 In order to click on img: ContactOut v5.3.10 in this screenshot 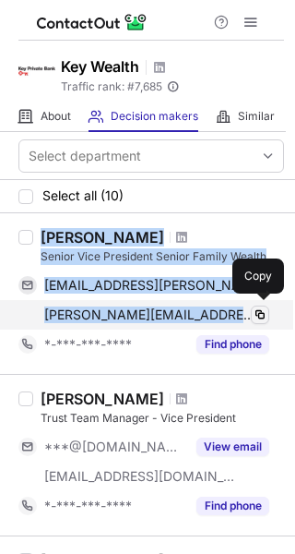, I will do `click(92, 22)`.